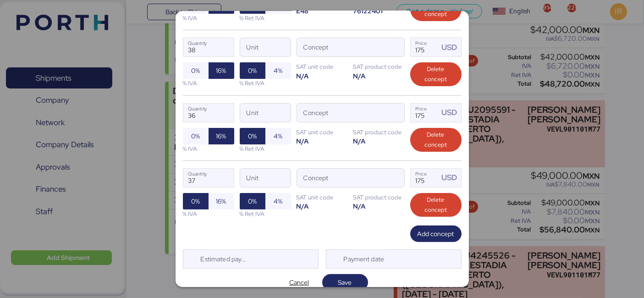 This screenshot has width=644, height=298. What do you see at coordinates (436, 234) in the screenshot?
I see `span: Add concept` at bounding box center [436, 234].